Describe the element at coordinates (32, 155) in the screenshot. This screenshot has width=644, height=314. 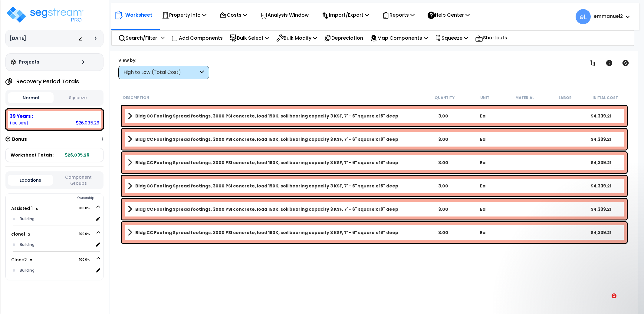
I see `span: Worksheet Totals:` at that location.